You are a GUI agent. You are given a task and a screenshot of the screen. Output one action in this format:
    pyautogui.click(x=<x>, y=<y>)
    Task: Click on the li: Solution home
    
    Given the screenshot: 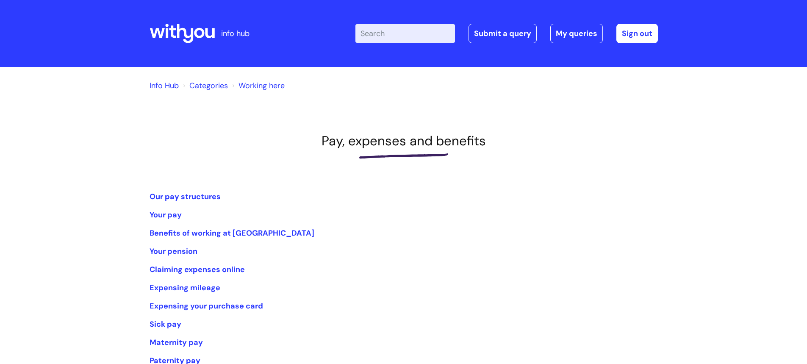 What is the action you would take?
    pyautogui.click(x=204, y=86)
    